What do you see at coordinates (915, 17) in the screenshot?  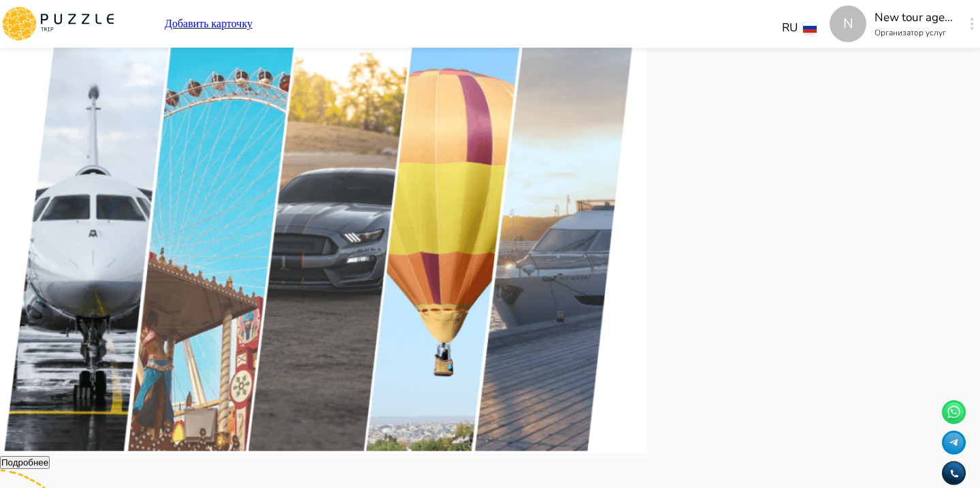 I see `p: New tour agency` at bounding box center [915, 17].